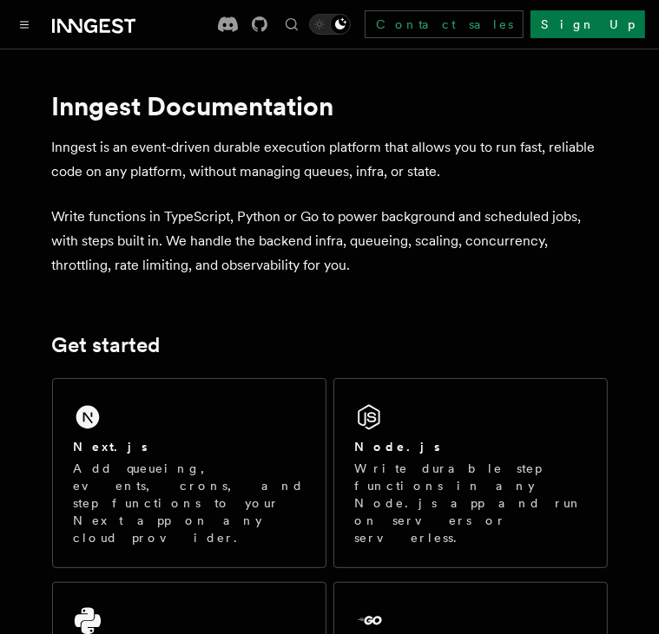 This screenshot has width=659, height=634. I want to click on a: Next.jsAdd queueing, events, crons, and step functions to your Next app on any cloud provider., so click(189, 473).